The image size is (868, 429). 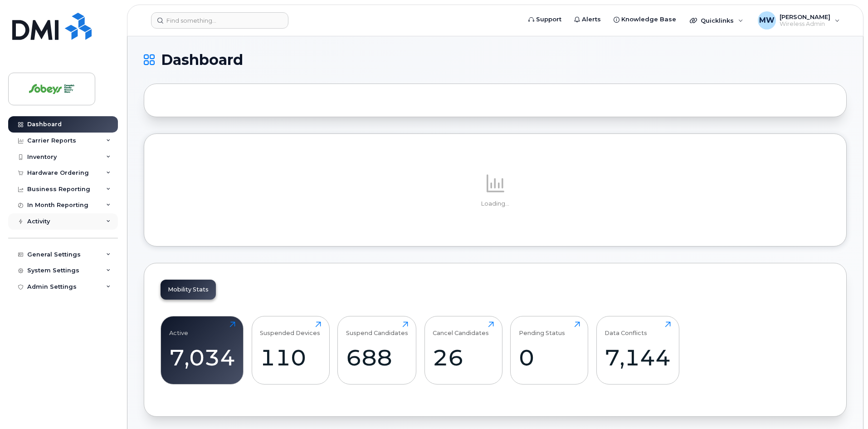 What do you see at coordinates (377, 329) in the screenshot?
I see `div: Suspend Candidates` at bounding box center [377, 329].